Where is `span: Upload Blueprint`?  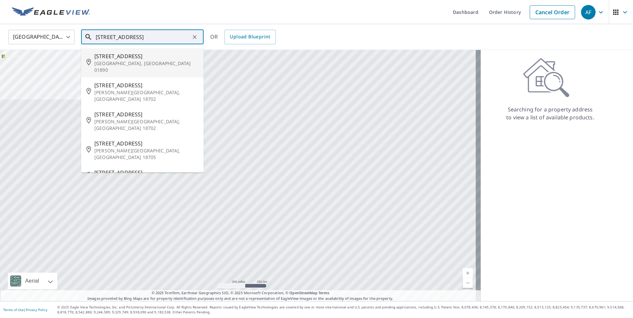 span: Upload Blueprint is located at coordinates (250, 37).